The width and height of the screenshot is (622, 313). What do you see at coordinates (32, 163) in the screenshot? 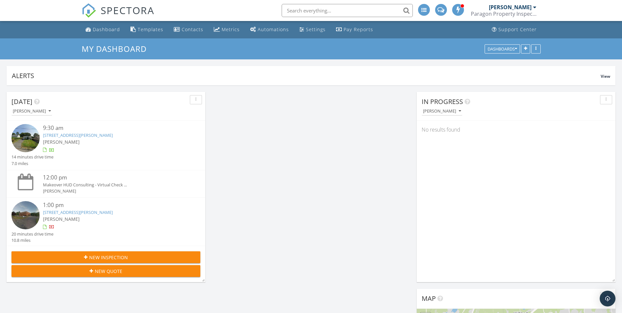
I see `div: 7.0 miles` at bounding box center [32, 163].